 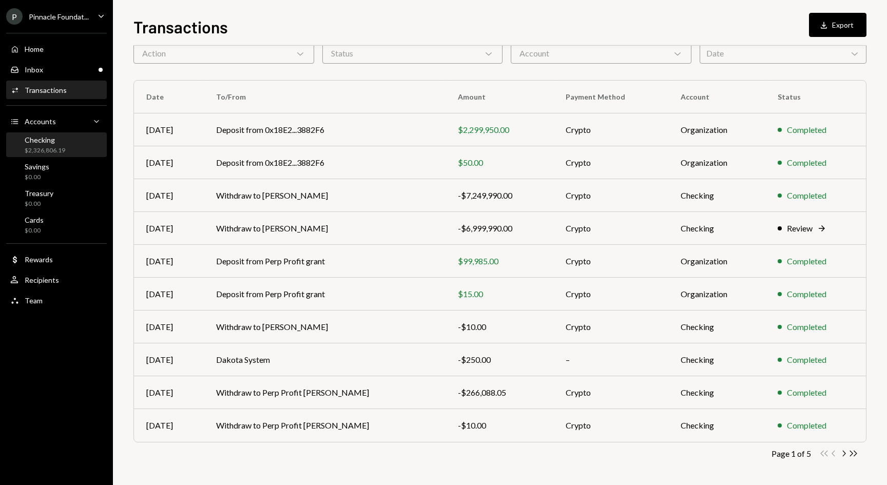 What do you see at coordinates (169, 97) in the screenshot?
I see `th: Date` at bounding box center [169, 97].